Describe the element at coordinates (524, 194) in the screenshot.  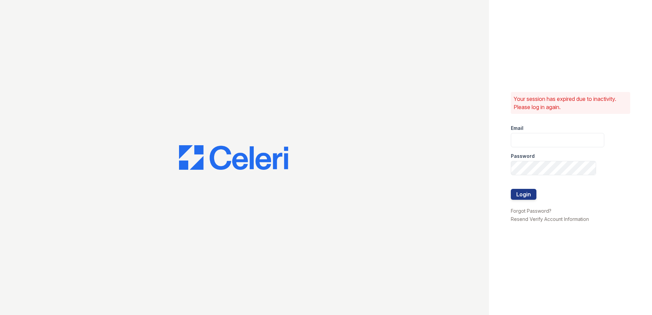
I see `button: Login` at that location.